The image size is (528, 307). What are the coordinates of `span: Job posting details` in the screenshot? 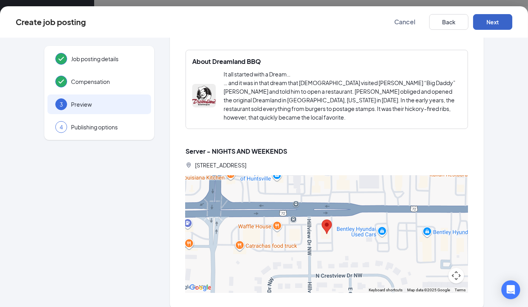 It's located at (107, 59).